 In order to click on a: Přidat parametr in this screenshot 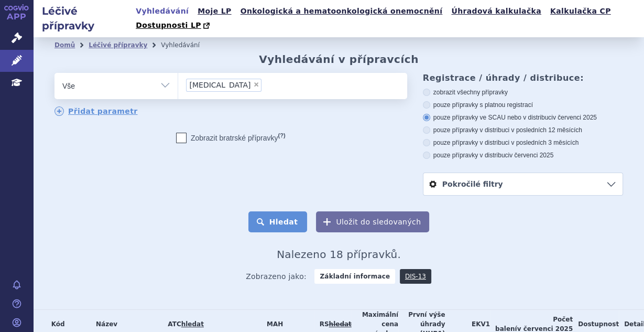, I will do `click(96, 111)`.